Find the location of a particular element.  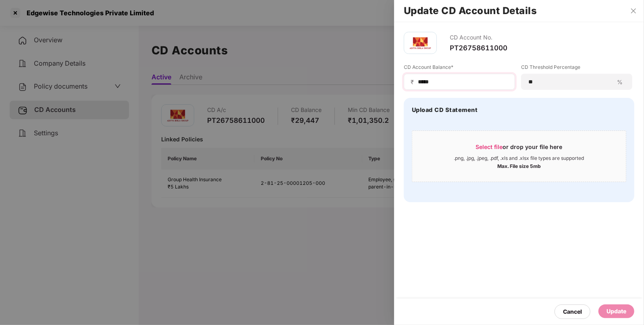

h2: Update CD Account Details is located at coordinates (519, 11).